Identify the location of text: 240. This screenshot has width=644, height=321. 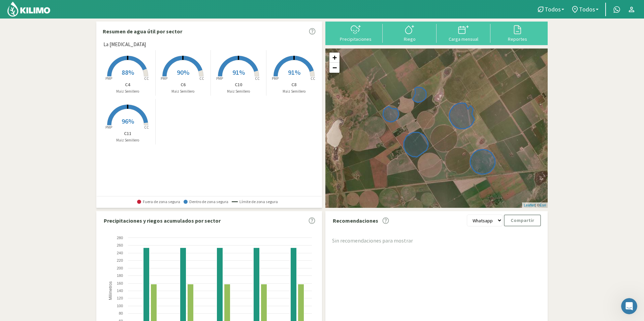
(120, 254).